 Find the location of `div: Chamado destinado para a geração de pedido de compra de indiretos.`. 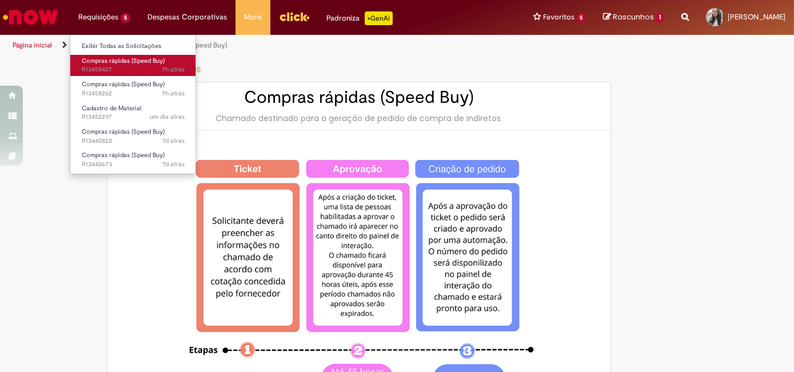

div: Chamado destinado para a geração de pedido de compra de indiretos. is located at coordinates (359, 118).